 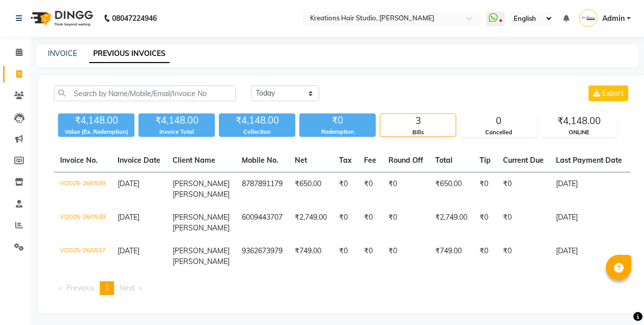 I want to click on span: Net, so click(x=301, y=160).